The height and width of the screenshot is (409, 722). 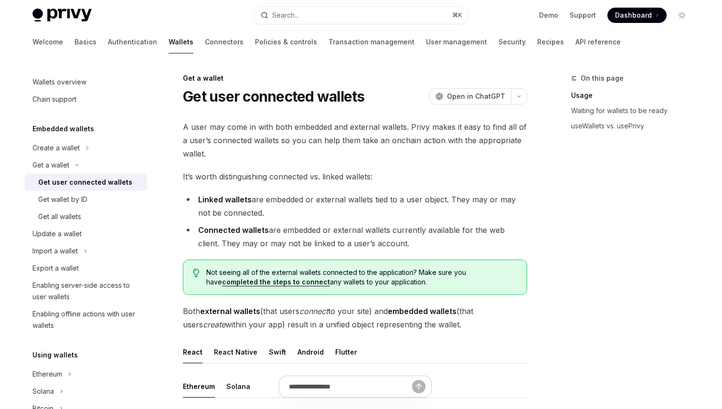 I want to click on a: Dashboard, so click(x=637, y=15).